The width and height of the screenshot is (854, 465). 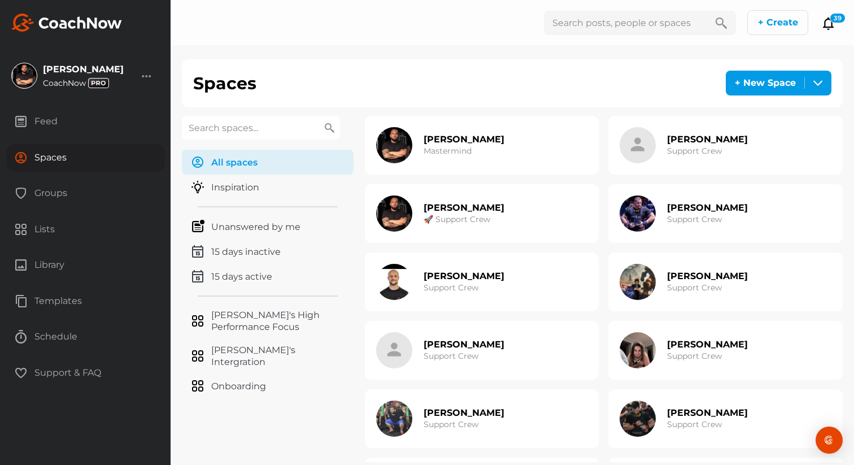 What do you see at coordinates (67, 23) in the screenshot?
I see `img: svg+xml;base64,PHN2ZyB3aWR0aD0iMTk2IiBoZWlnaHQ9IjMyIiB2aWV3Qm94PSIwIDAgMTk2IDMyIiBmaWxsPSJub25lIi...` at bounding box center [67, 23].